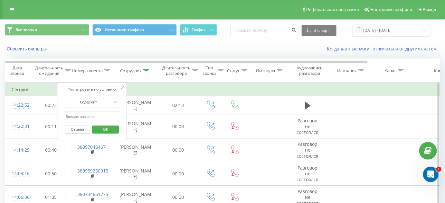 This screenshot has width=445, height=203. Describe the element at coordinates (51, 127) in the screenshot. I see `td: 00:11` at that location.